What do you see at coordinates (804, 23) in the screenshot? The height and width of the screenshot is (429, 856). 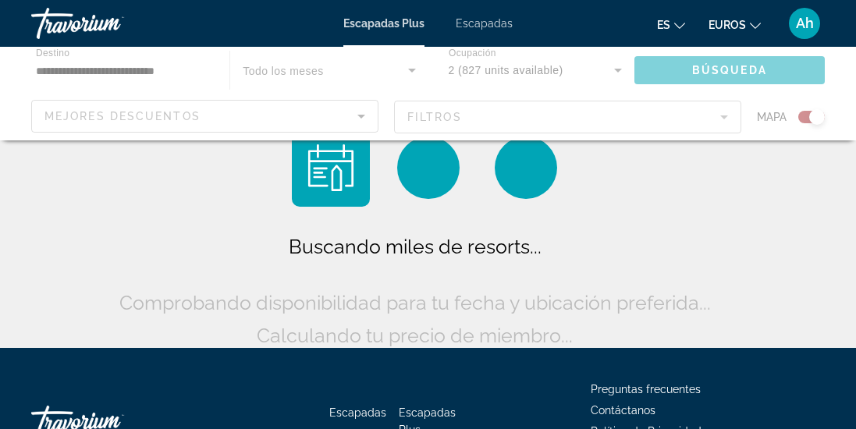 I see `font: Ah` at bounding box center [804, 23].